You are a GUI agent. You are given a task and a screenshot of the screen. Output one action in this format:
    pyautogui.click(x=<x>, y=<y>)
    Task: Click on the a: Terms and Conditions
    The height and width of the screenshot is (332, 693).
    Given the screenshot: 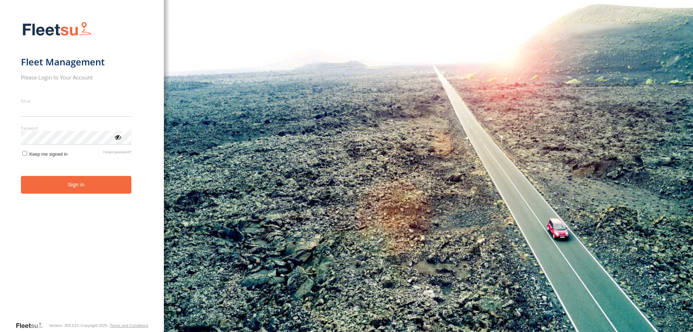 What is the action you would take?
    pyautogui.click(x=129, y=325)
    